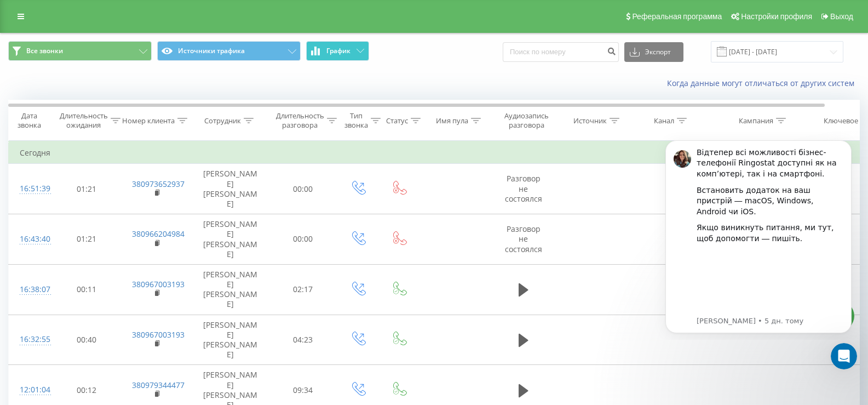 The image size is (868, 405). What do you see at coordinates (229, 51) in the screenshot?
I see `button: Источники трафика` at bounding box center [229, 51].